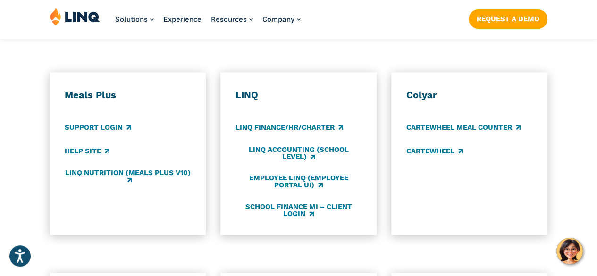 This screenshot has width=597, height=276. What do you see at coordinates (289, 128) in the screenshot?
I see `a: LINQ Finance/HR/Charter` at bounding box center [289, 128].